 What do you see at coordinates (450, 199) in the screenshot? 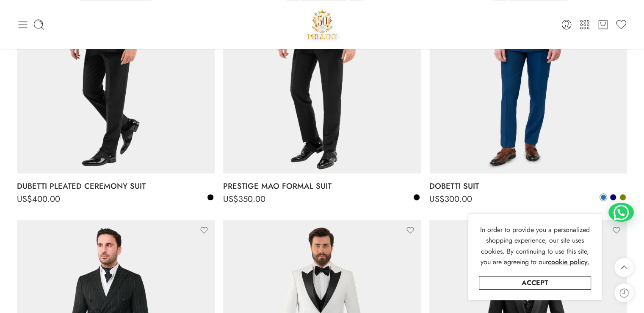
I see `bdi: 300.00` at bounding box center [450, 199].